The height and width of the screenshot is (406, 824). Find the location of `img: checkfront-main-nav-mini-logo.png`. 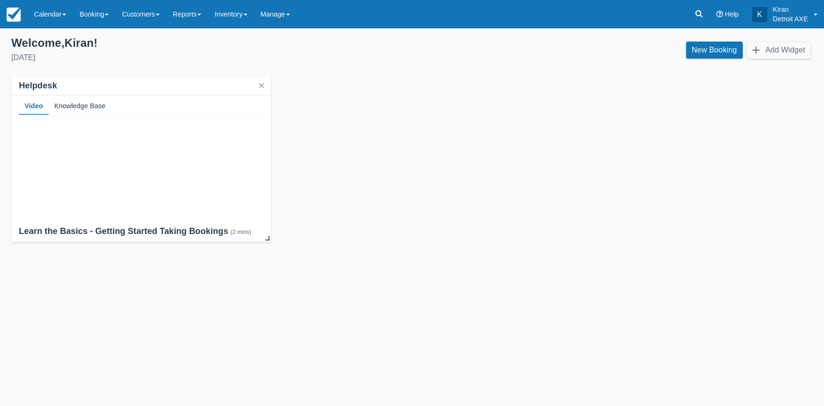

img: checkfront-main-nav-mini-logo.png is located at coordinates (14, 15).